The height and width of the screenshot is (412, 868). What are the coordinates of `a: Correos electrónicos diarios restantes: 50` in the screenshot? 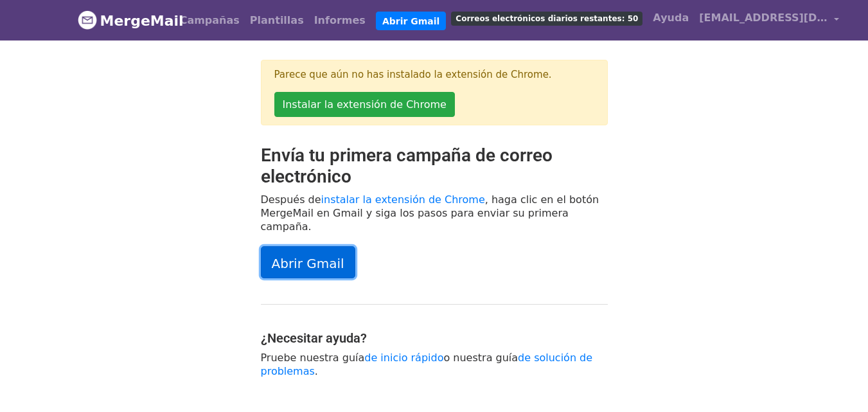 It's located at (547, 18).